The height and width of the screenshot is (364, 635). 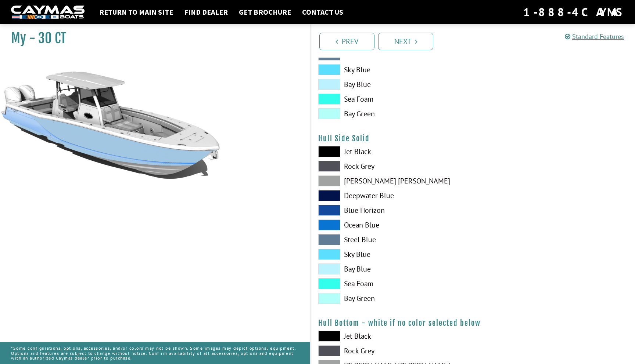 I want to click on a: Return to main site, so click(x=136, y=12).